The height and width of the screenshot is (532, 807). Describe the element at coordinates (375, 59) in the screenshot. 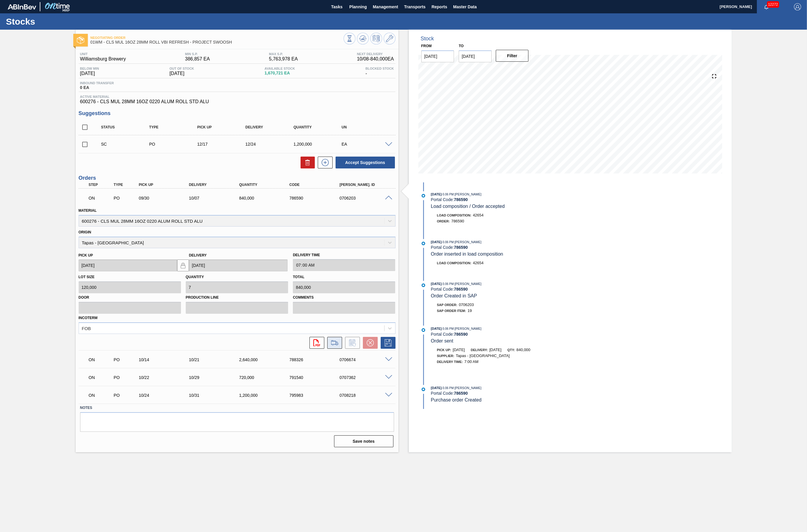

I see `span: 10/08 - 840,000 EA` at that location.